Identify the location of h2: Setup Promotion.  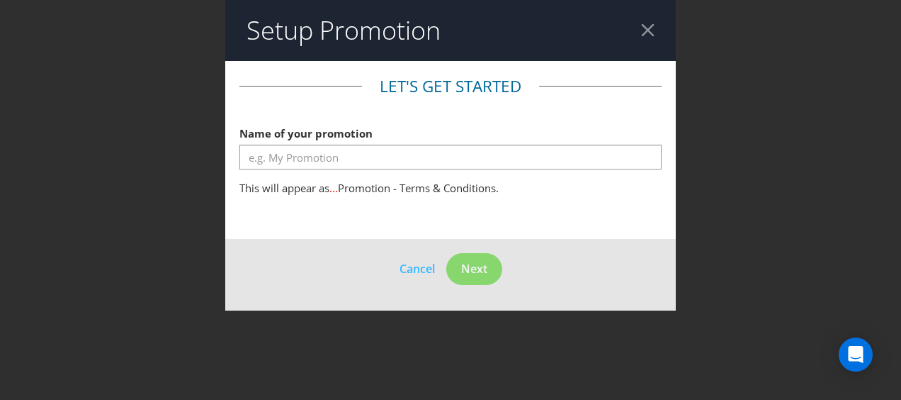
(344, 30).